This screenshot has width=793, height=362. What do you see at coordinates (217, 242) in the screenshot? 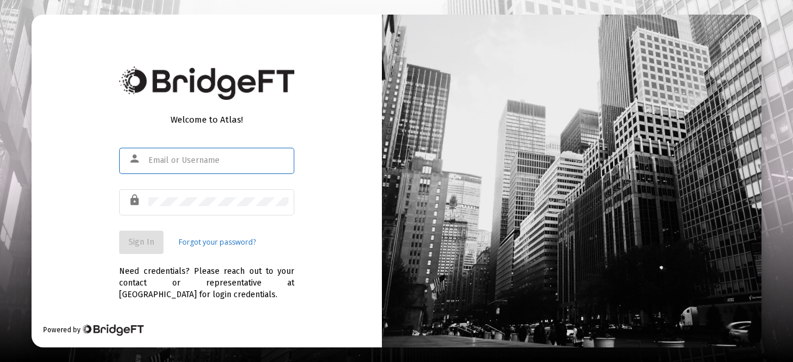
I see `a: Forgot your password?` at bounding box center [217, 242].